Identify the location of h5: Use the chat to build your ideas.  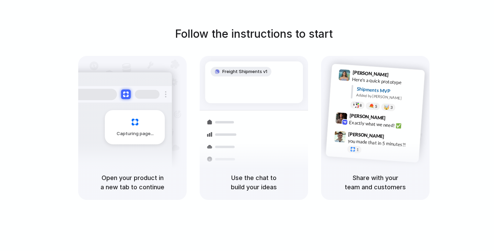
(254, 182).